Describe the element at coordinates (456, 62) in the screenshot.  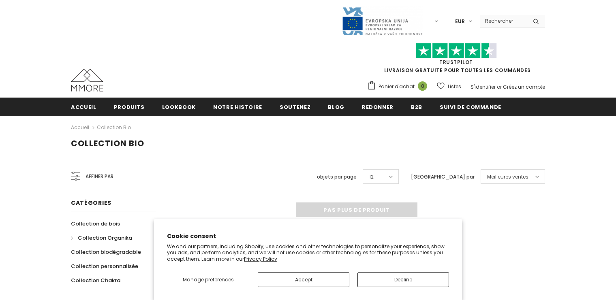
I see `a: TrustPilot` at that location.